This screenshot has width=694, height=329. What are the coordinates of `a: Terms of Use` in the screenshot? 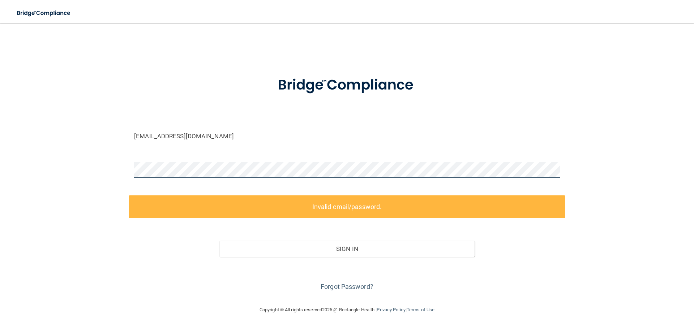 It's located at (421, 310).